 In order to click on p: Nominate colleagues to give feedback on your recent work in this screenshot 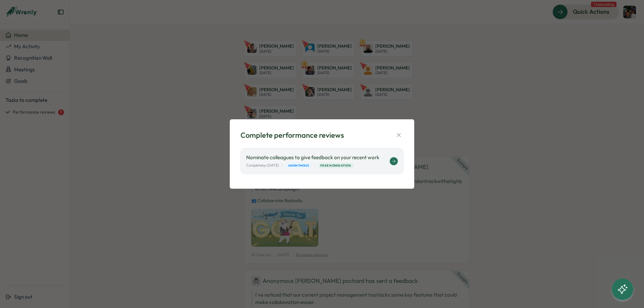, I will do `click(318, 157)`.